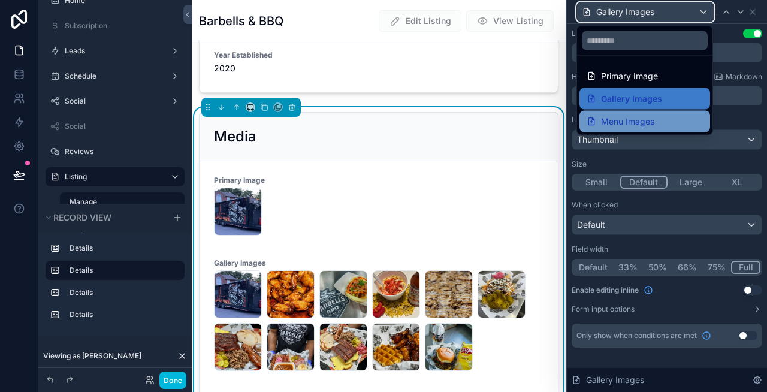  I want to click on div: scrollable content, so click(115, 285).